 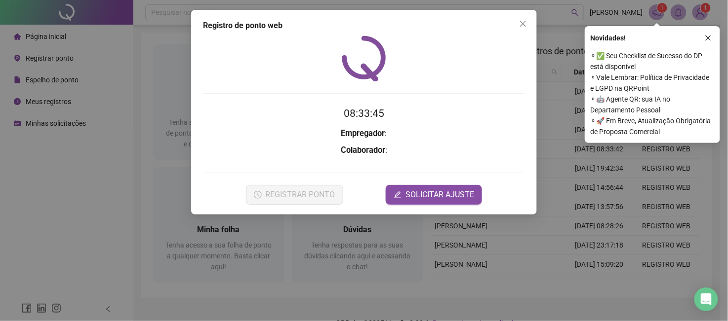 What do you see at coordinates (364, 58) in the screenshot?
I see `img: QRPoint` at bounding box center [364, 58].